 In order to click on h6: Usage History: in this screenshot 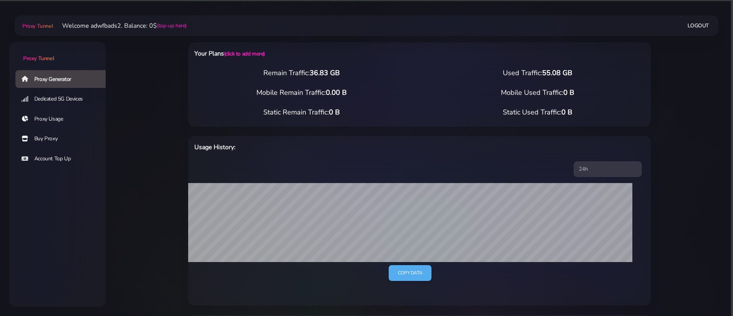, I will do `click(324, 147)`.